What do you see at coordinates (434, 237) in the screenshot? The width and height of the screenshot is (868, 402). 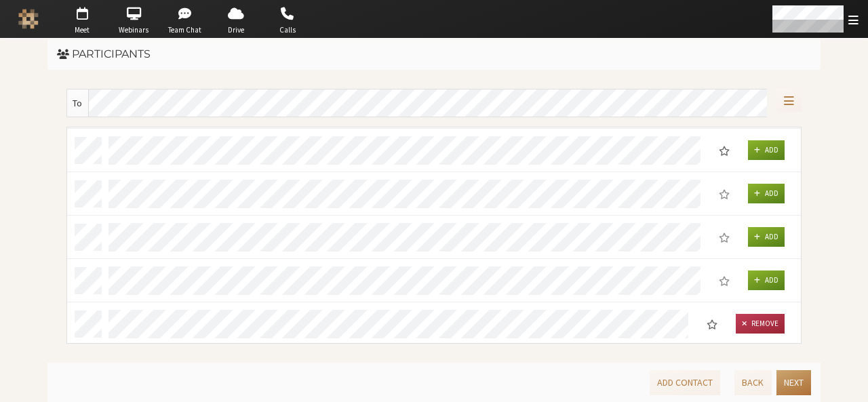 I see `div: grid` at bounding box center [434, 237].